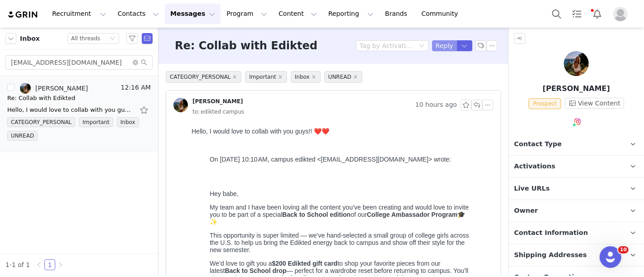 This screenshot has width=644, height=277. What do you see at coordinates (551, 233) in the screenshot?
I see `span: Contact Information` at bounding box center [551, 233].